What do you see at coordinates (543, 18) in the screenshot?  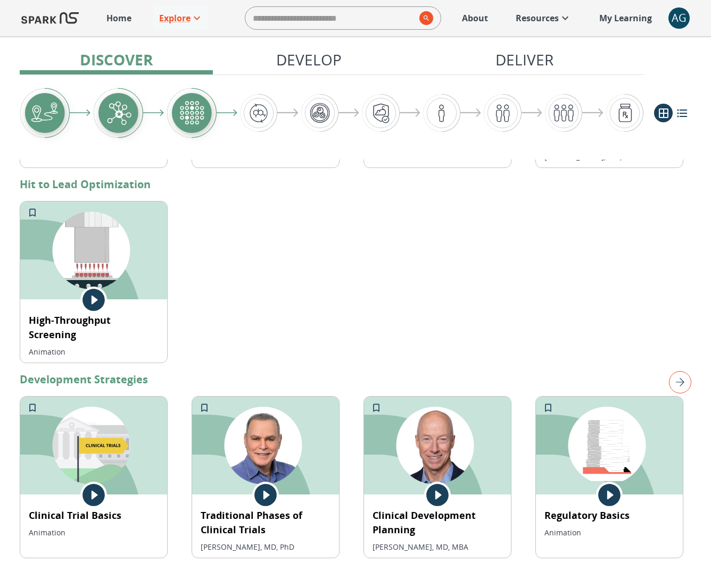 I see `a: Resources` at bounding box center [543, 18].